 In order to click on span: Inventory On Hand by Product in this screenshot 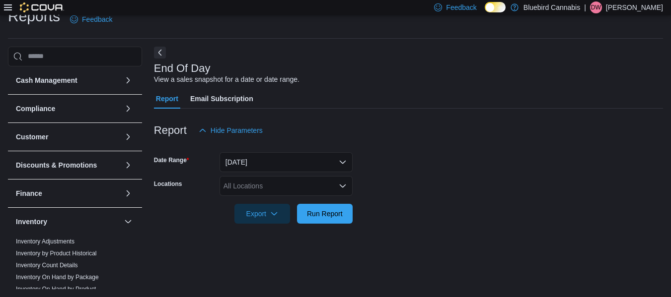, I will do `click(56, 289)`.